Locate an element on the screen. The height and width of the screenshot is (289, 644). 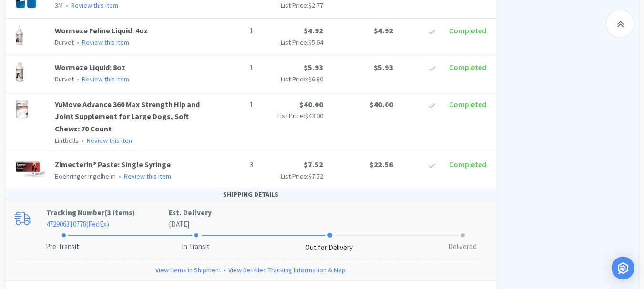
span: $22.56 is located at coordinates (381, 164).